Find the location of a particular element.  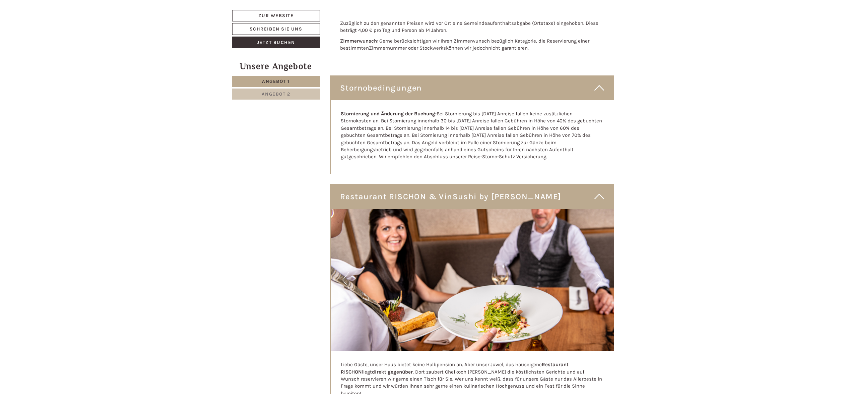

strong: Zimmerwunsch is located at coordinates (358, 41).